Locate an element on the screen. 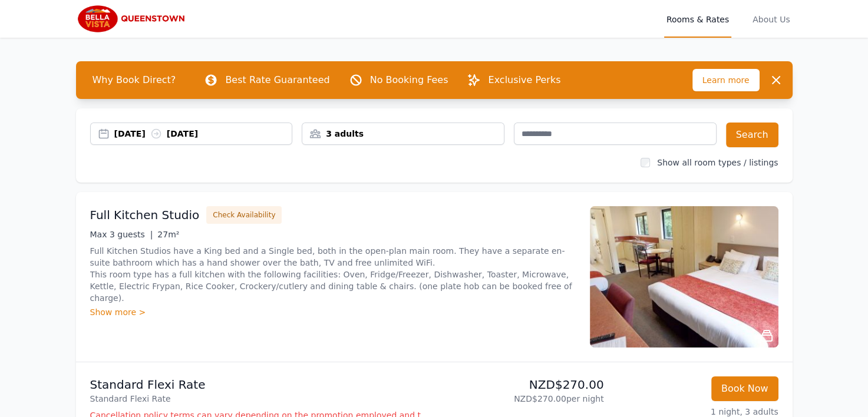 This screenshot has width=868, height=417. p: NZD$270.00 per night is located at coordinates (522, 398).